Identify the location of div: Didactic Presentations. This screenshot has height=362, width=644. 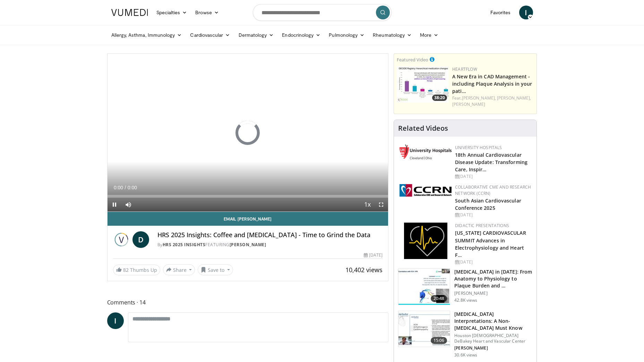
(493, 226).